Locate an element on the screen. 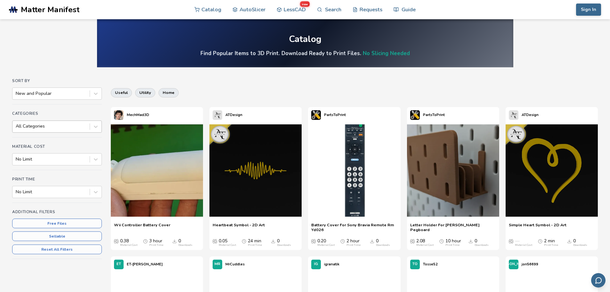  button: utility is located at coordinates (145, 93).